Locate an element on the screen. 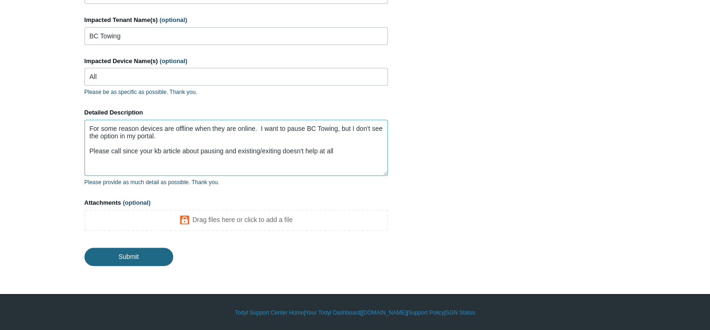 The image size is (710, 330). label: Attachments is located at coordinates (236, 203).